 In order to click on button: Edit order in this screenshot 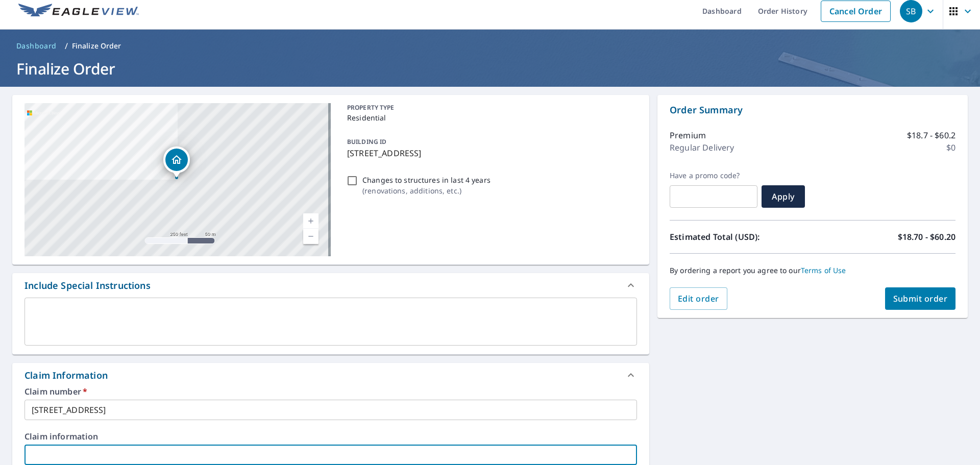, I will do `click(698, 299)`.